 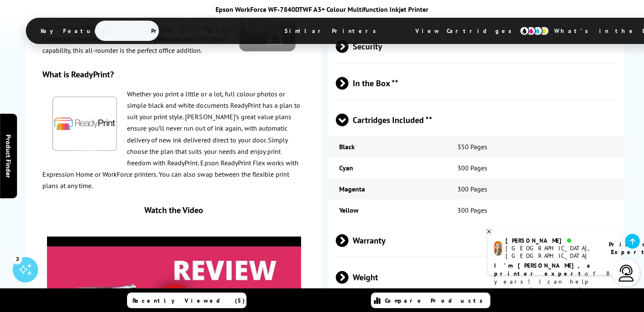 What do you see at coordinates (189, 301) in the screenshot?
I see `span: Recently Viewed (5)` at bounding box center [189, 301].